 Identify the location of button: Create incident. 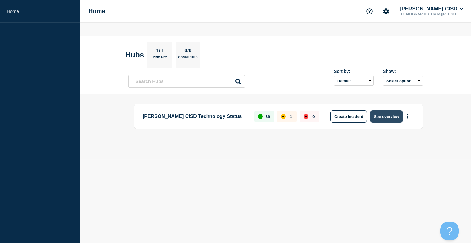
(349, 116).